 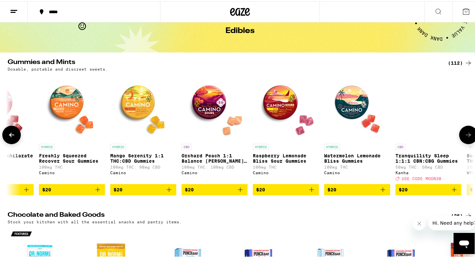 I want to click on img: Camino - Raspberry Lemonade Bliss Sour Gummies, so click(x=286, y=106).